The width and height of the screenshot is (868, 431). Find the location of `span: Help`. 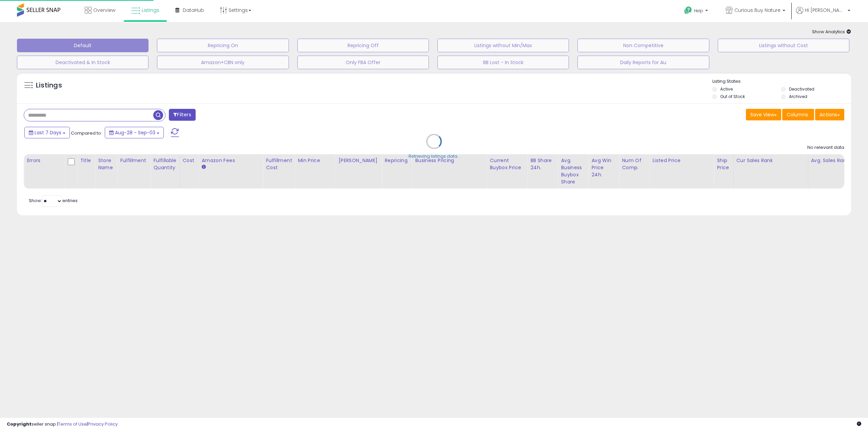

span: Help is located at coordinates (698, 10).